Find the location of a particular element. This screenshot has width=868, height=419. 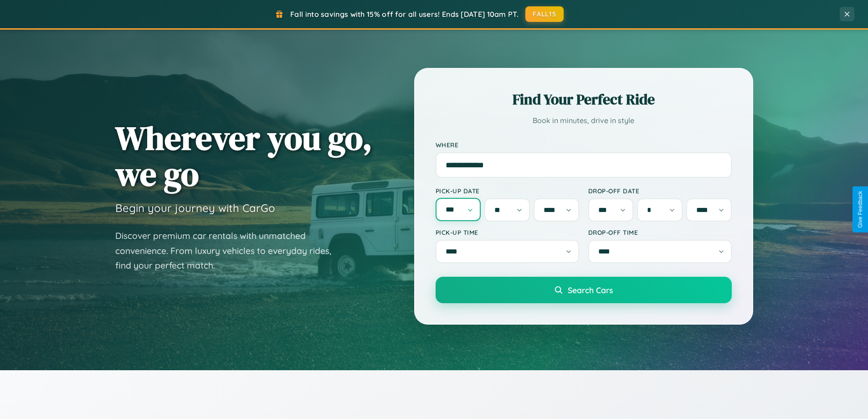

button: Search Cars is located at coordinates (584, 290).